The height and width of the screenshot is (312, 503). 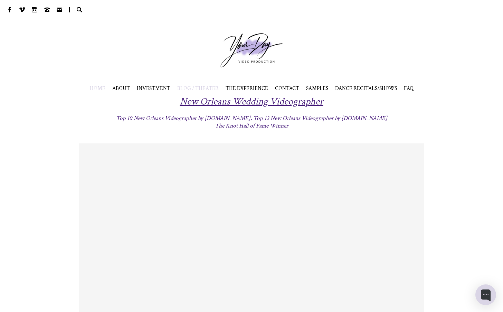 I want to click on a: INVESTMENT, so click(x=153, y=88).